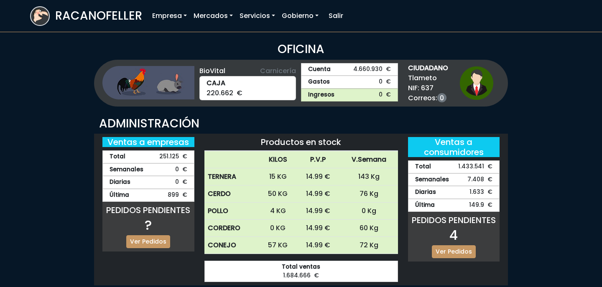 This screenshot has height=287, width=602. I want to click on h3: RACANOFELLER, so click(99, 16).